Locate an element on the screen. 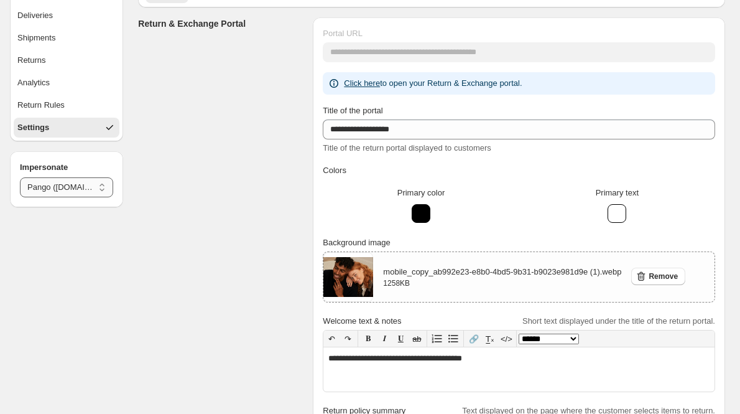 This screenshot has width=740, height=414. button: Settings is located at coordinates (67, 128).